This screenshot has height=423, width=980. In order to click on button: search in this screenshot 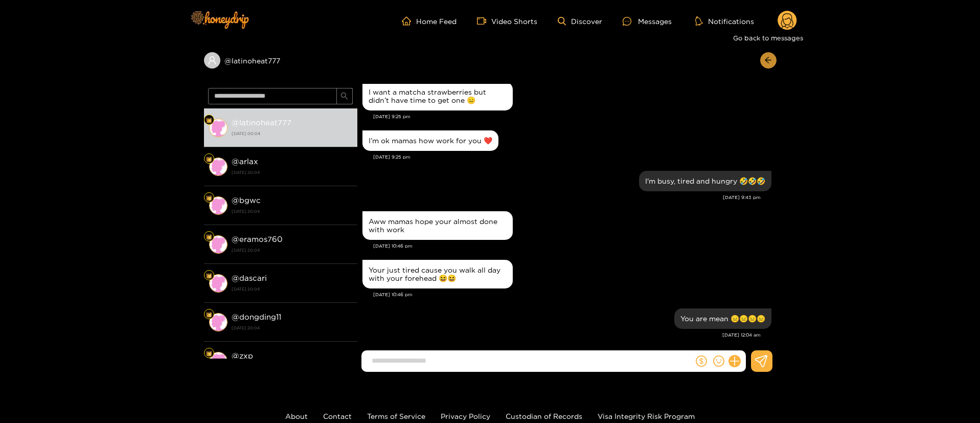, I will do `click(344, 96)`.